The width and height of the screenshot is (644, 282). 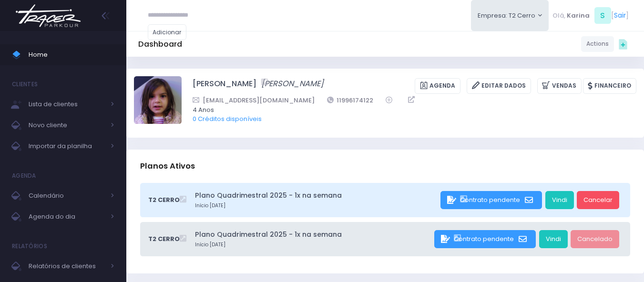 I want to click on span: Importar da planilha, so click(x=67, y=146).